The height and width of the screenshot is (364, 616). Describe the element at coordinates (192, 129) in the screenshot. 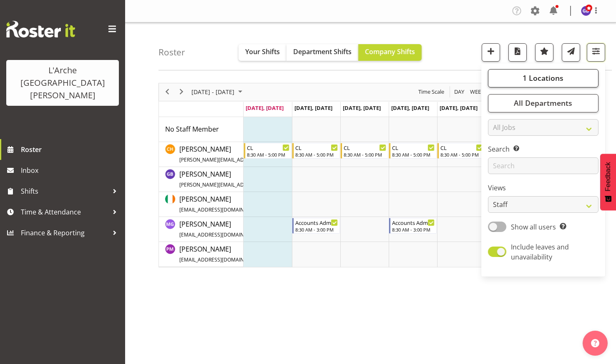

I see `a: No Staff Member` at that location.